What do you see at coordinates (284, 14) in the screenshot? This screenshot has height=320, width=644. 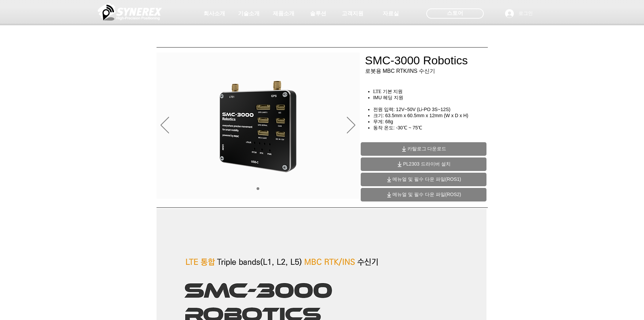 I see `a: 제품소개` at bounding box center [284, 14].